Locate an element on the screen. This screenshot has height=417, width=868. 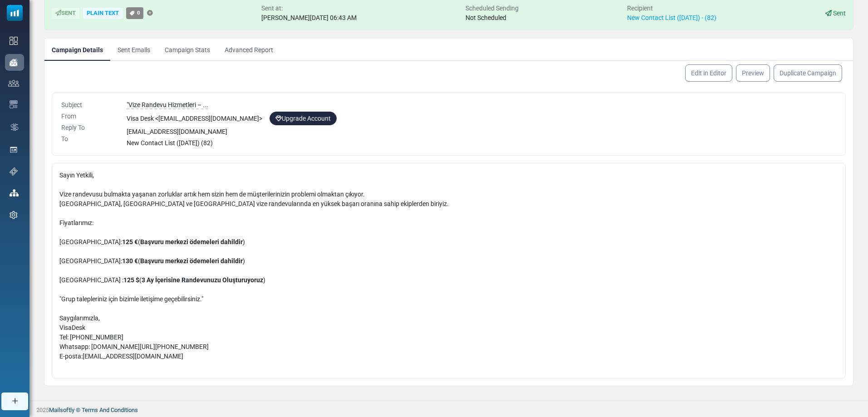
div: From is located at coordinates (88, 116).